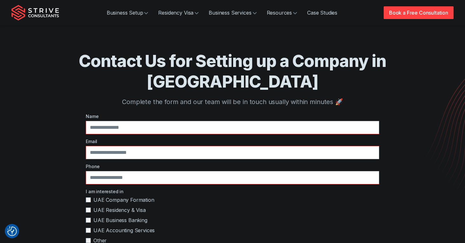 The width and height of the screenshot is (465, 243). I want to click on a: Strive Consultants, so click(35, 13).